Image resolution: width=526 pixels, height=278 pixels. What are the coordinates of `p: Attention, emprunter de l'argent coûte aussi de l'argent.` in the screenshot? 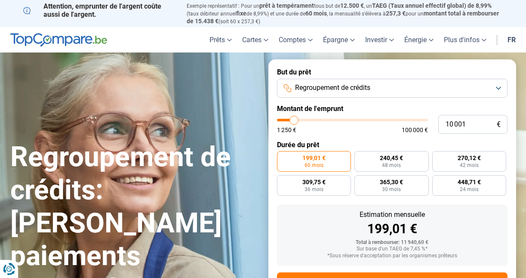 It's located at (100, 10).